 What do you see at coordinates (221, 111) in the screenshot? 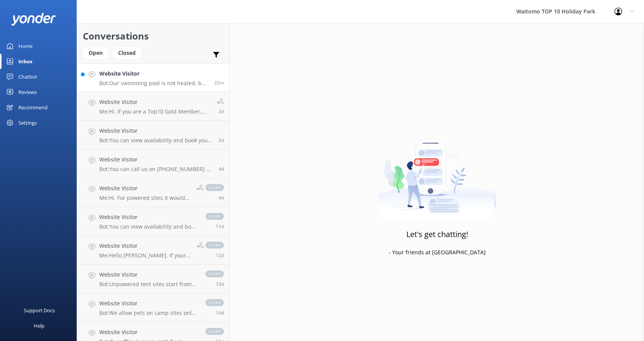
I see `span: 03:10pm 17-Aug-2025 (UTC +12:00) Pacific/Auckland` at bounding box center [221, 111].